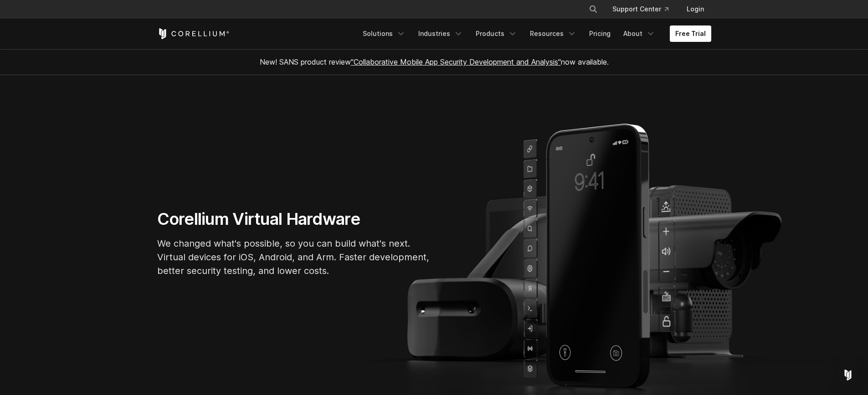 This screenshot has height=395, width=868. I want to click on span: New! SANS product review now available., so click(434, 62).